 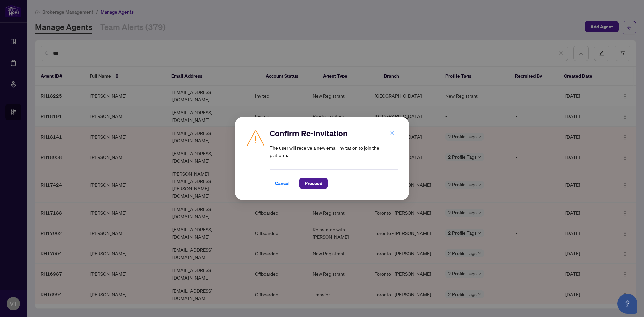 I want to click on button: Proceed, so click(x=313, y=183).